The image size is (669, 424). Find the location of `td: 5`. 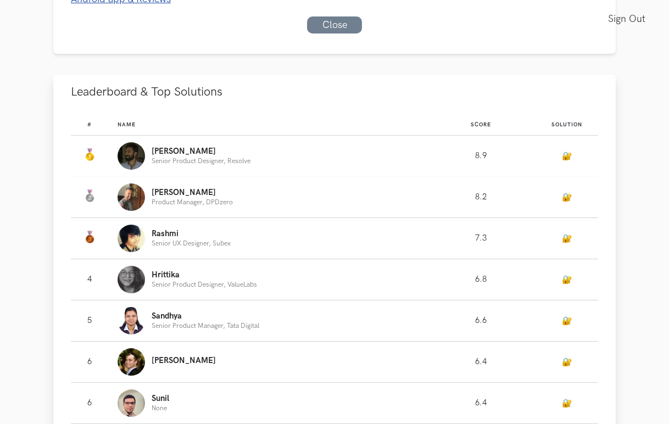

td: 5 is located at coordinates (94, 321).